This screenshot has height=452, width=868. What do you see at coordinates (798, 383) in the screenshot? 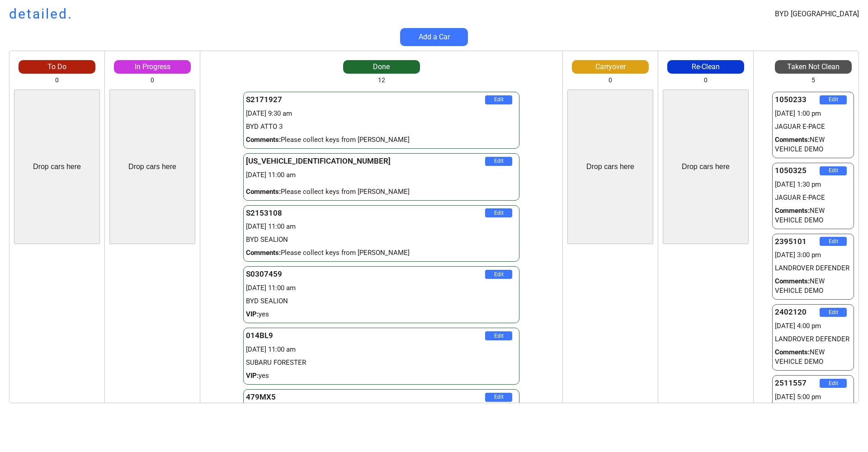
I see `div: 2511557` at bounding box center [798, 383].